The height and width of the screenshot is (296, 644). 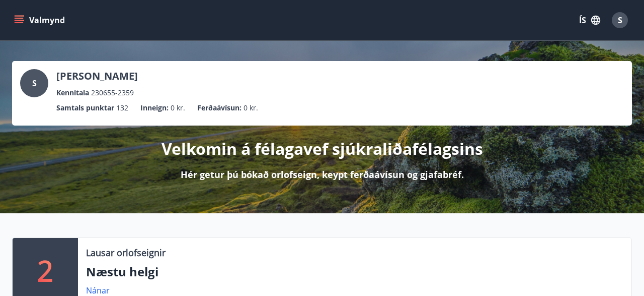 I want to click on button: ÍS, so click(x=590, y=20).